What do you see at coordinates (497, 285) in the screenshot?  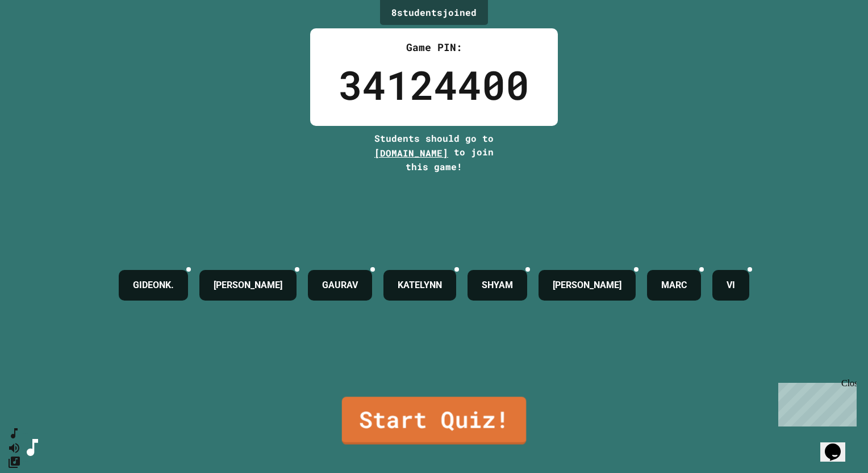 I see `h4: SHYAM` at bounding box center [497, 285].